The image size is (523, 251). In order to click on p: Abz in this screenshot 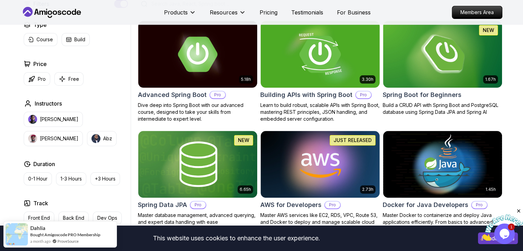, I will do `click(108, 139)`.